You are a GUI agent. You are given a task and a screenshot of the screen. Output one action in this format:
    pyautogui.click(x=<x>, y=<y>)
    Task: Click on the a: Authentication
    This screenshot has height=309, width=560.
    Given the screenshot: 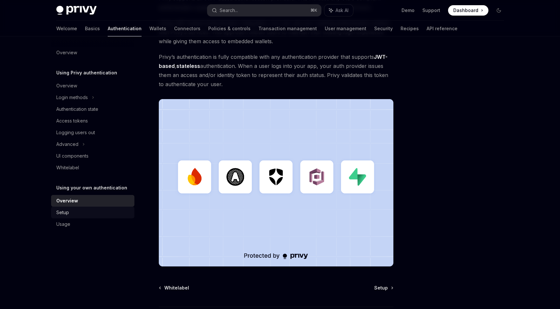 What is the action you would take?
    pyautogui.click(x=125, y=29)
    